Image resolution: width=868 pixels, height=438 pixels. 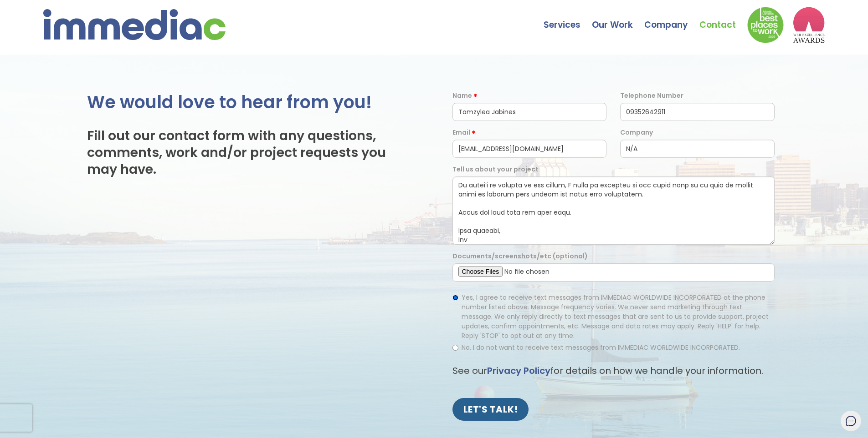 I want to click on input: LET'S TALK!, so click(x=490, y=410).